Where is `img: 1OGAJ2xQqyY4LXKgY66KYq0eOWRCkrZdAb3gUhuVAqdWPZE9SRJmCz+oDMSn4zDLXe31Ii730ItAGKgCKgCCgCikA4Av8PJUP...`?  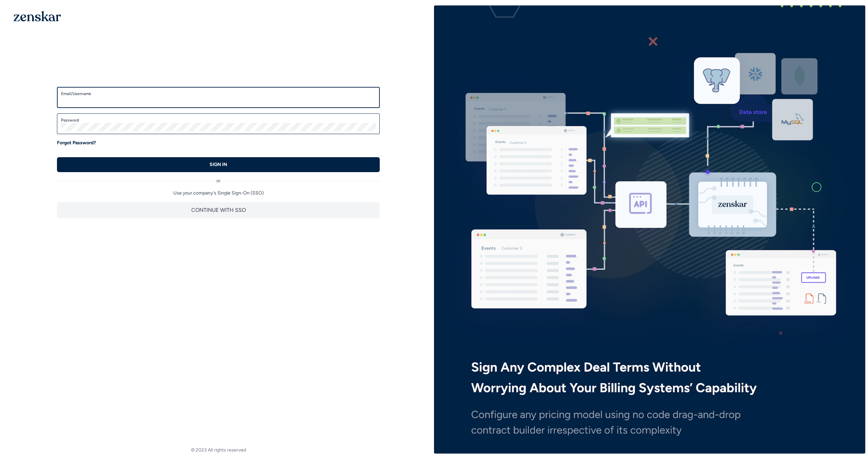 img: 1OGAJ2xQqyY4LXKgY66KYq0eOWRCkrZdAb3gUhuVAqdWPZE9SRJmCz+oDMSn4zDLXe31Ii730ItAGKgCKgCCgCikA4Av8PJUP... is located at coordinates (38, 16).